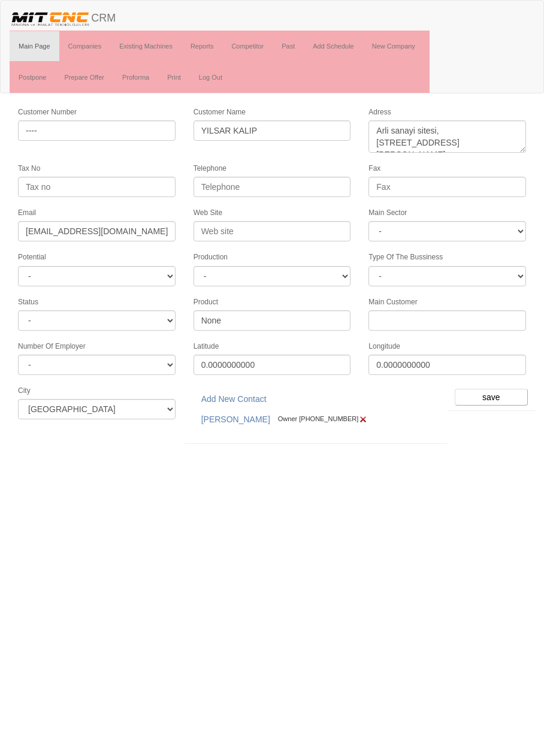  What do you see at coordinates (33, 77) in the screenshot?
I see `a: Postpone` at bounding box center [33, 77].